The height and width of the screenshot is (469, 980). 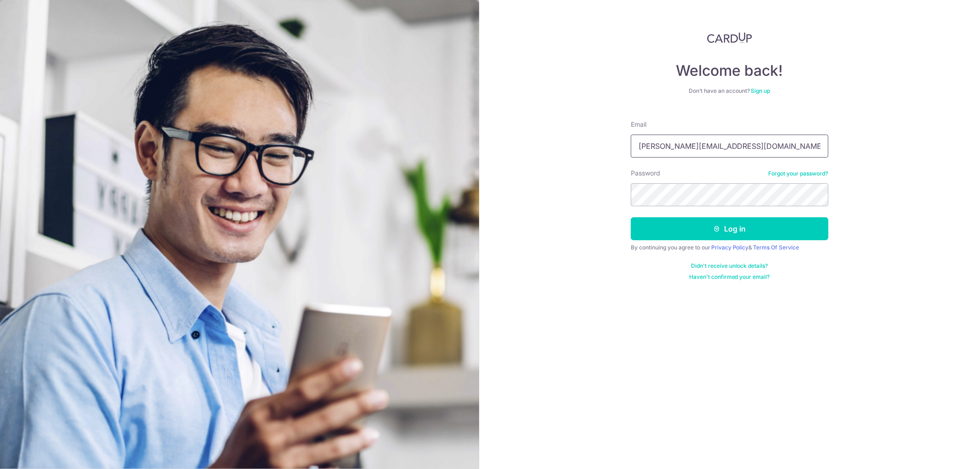 What do you see at coordinates (729, 277) in the screenshot?
I see `a: Haven't confirmed your email?` at bounding box center [729, 277].